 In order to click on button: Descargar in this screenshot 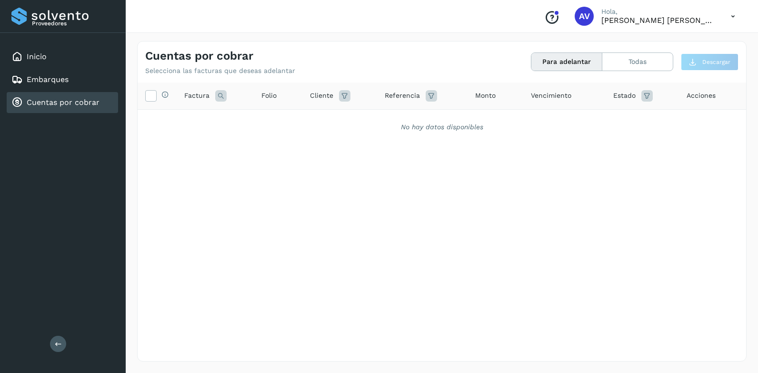, I will do `click(710, 62)`.